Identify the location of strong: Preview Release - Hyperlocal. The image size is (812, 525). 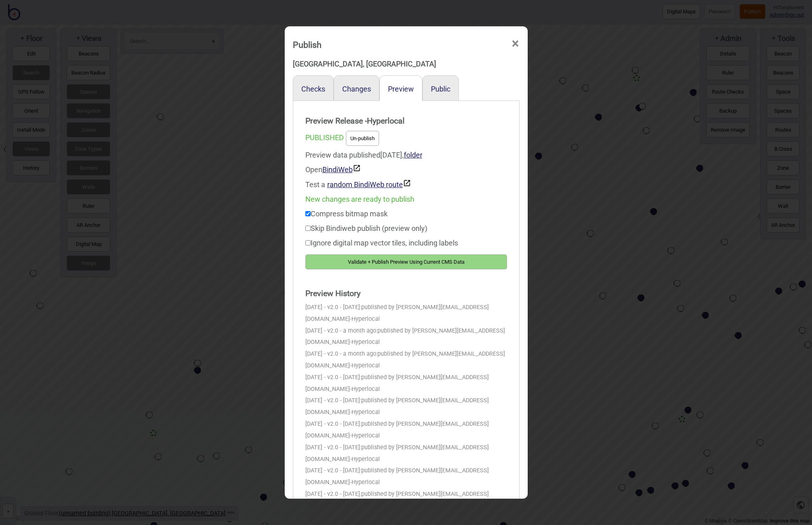
(406, 121).